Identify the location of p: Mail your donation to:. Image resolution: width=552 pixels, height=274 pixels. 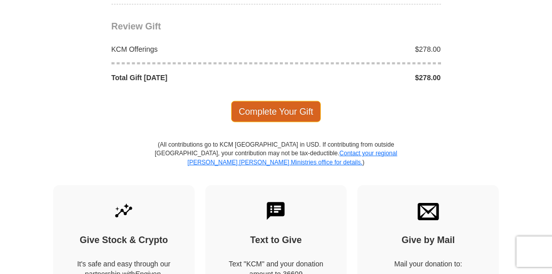
(428, 263).